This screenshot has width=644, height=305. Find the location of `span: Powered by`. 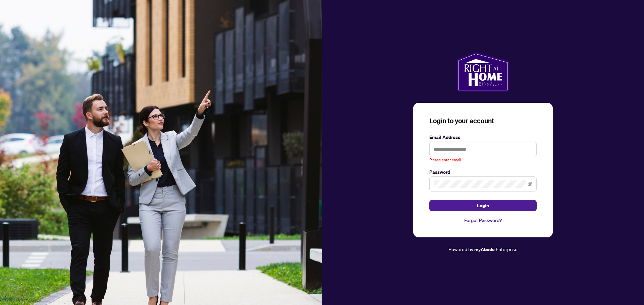

span: Powered by is located at coordinates (461, 250).